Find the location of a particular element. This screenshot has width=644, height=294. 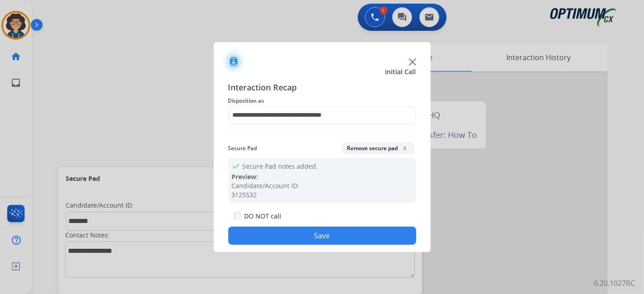

span: Interaction Recap is located at coordinates (322, 88).